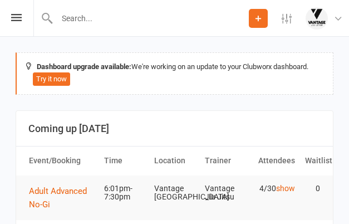  I want to click on th: Time, so click(124, 160).